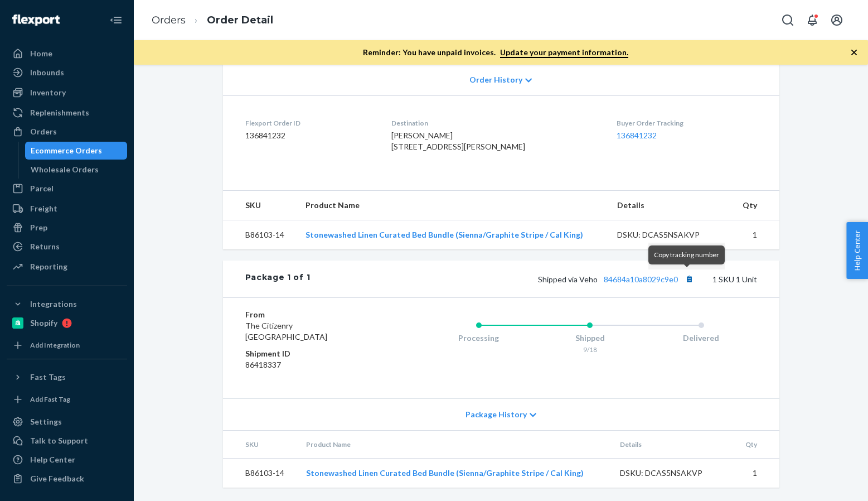  What do you see at coordinates (277, 278) in the screenshot?
I see `div: Package 1 of 1` at bounding box center [277, 278].